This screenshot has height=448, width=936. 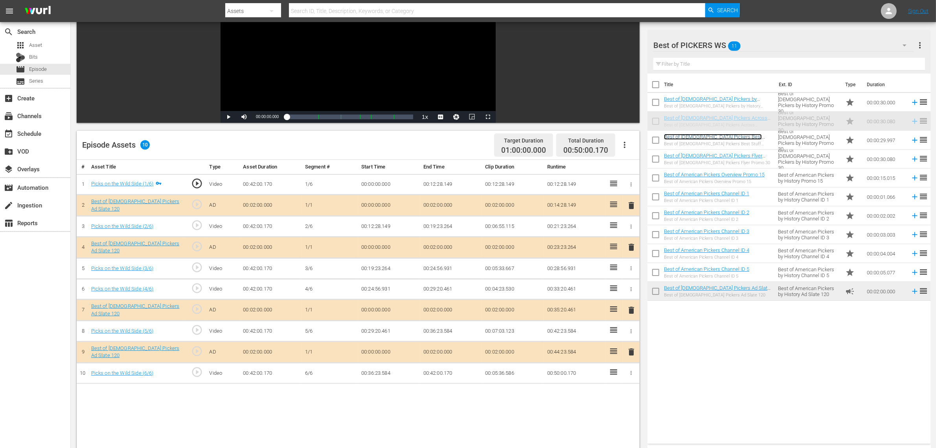 What do you see at coordinates (575, 352) in the screenshot?
I see `td: 00:44:23.584` at bounding box center [575, 352].